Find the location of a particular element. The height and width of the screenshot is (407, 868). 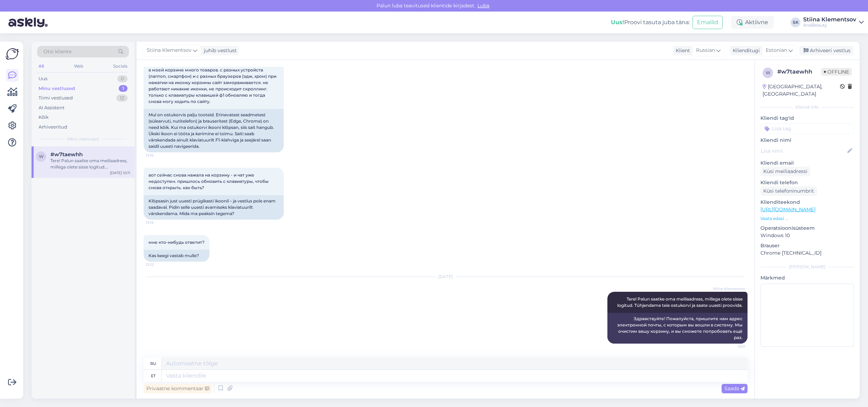

div: 12 is located at coordinates (122, 98).